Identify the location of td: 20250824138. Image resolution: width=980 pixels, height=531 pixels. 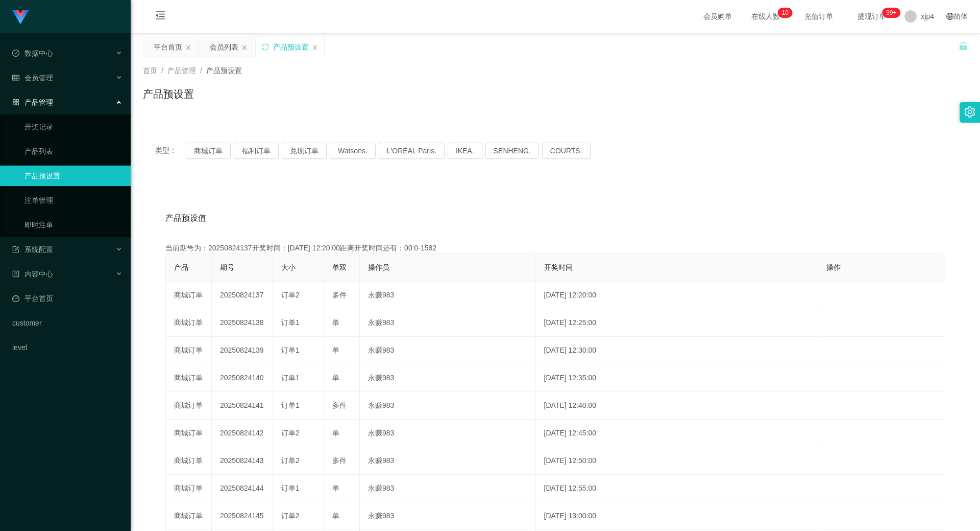
(242, 323).